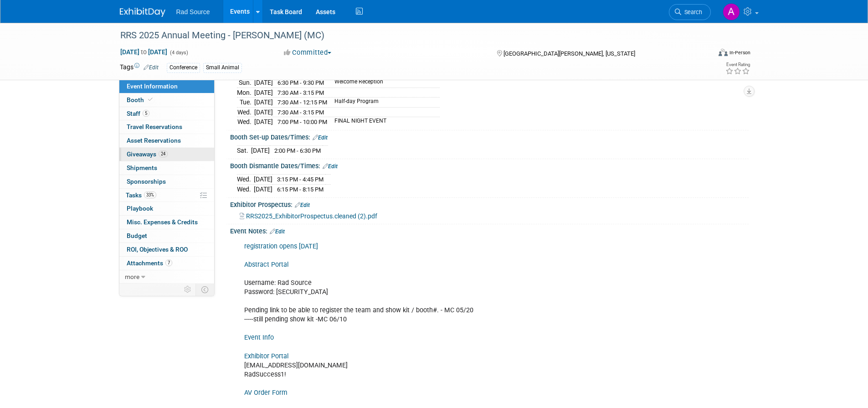 The width and height of the screenshot is (868, 408). What do you see at coordinates (163, 154) in the screenshot?
I see `span: 24` at bounding box center [163, 154].